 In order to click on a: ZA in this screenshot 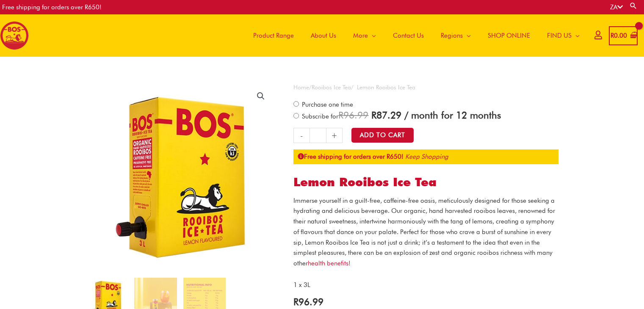, I will do `click(617, 7)`.